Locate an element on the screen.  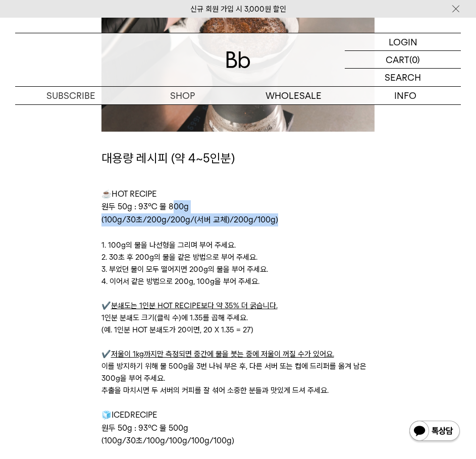
a: SUBSCRIBE is located at coordinates (71, 95).